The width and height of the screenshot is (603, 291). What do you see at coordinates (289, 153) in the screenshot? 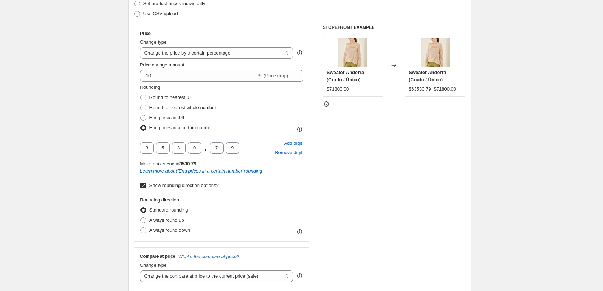
I see `span: Remove digit` at bounding box center [289, 153].